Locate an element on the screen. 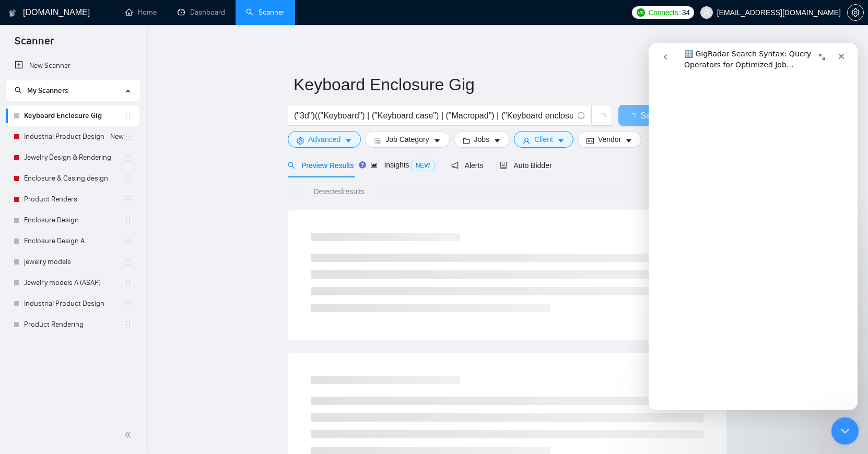  span: notification is located at coordinates (455, 165).